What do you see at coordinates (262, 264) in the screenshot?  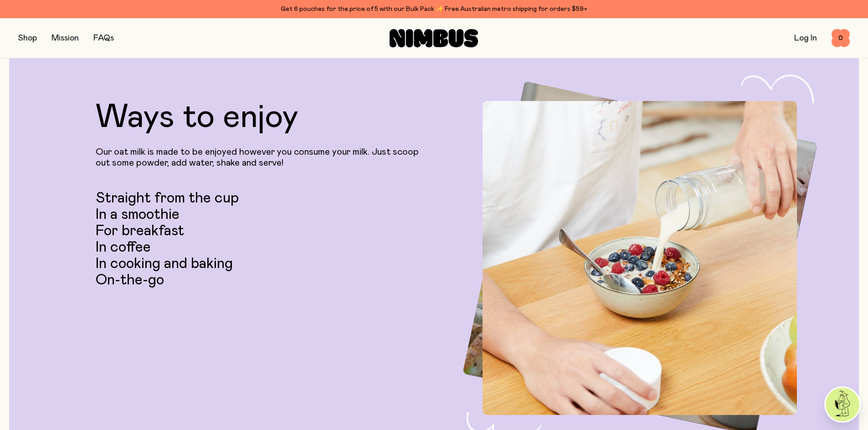 I see `li: In cooking and baking` at bounding box center [262, 264].